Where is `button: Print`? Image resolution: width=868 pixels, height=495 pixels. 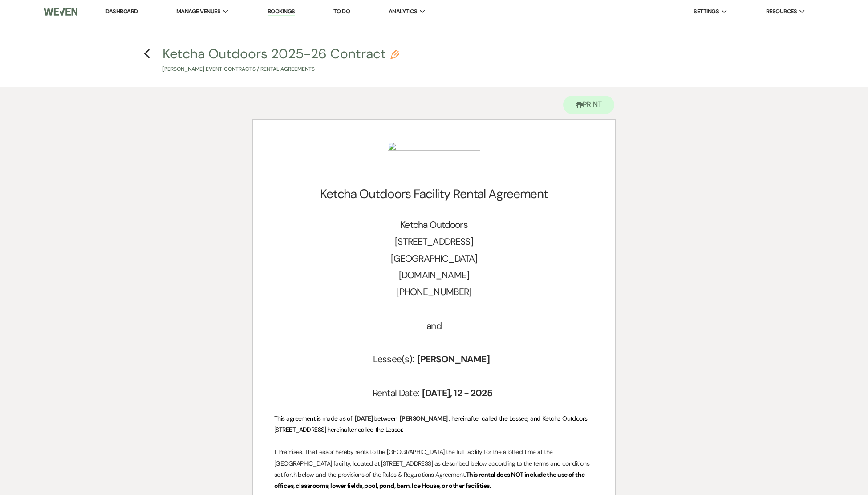
button: Print is located at coordinates (589, 105).